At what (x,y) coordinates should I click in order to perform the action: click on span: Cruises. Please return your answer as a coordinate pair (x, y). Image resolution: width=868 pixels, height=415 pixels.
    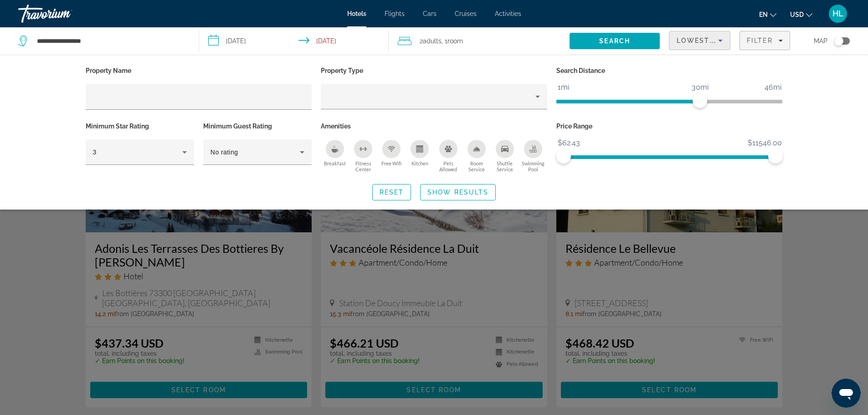
    Looking at the image, I should click on (465, 13).